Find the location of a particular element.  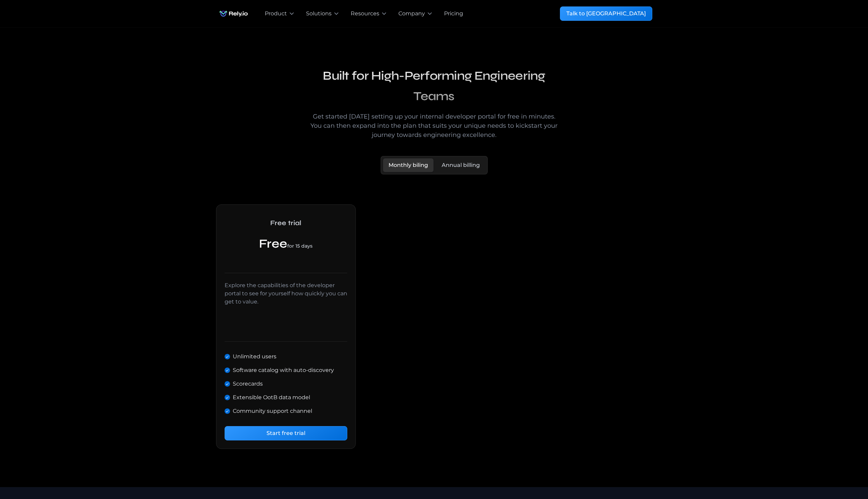

div: Unlimited users is located at coordinates (254, 357).